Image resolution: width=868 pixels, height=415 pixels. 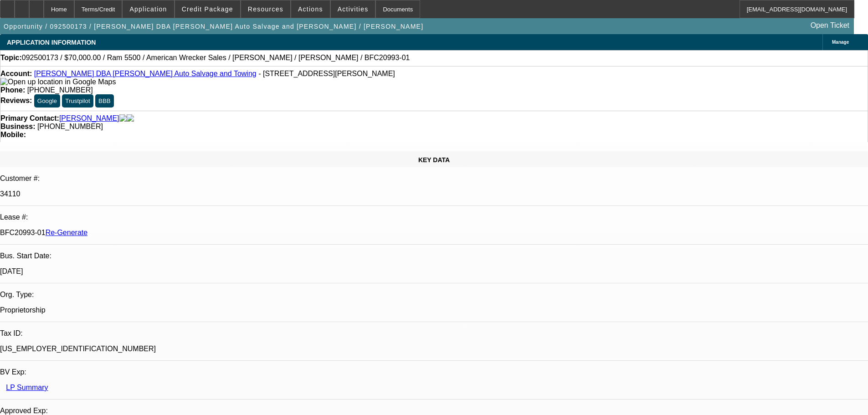 I want to click on span: Credit Package, so click(x=208, y=9).